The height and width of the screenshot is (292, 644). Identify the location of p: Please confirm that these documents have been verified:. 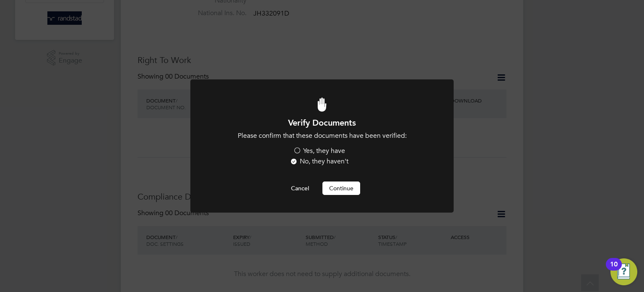
(322, 135).